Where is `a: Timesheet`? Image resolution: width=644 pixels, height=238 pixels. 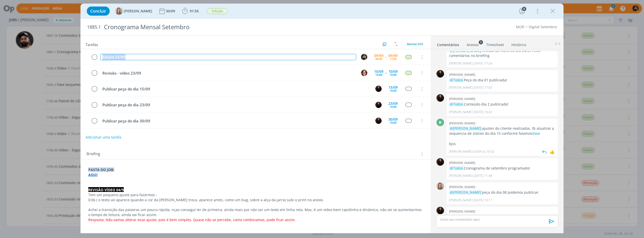
a: Timesheet is located at coordinates (495, 43).